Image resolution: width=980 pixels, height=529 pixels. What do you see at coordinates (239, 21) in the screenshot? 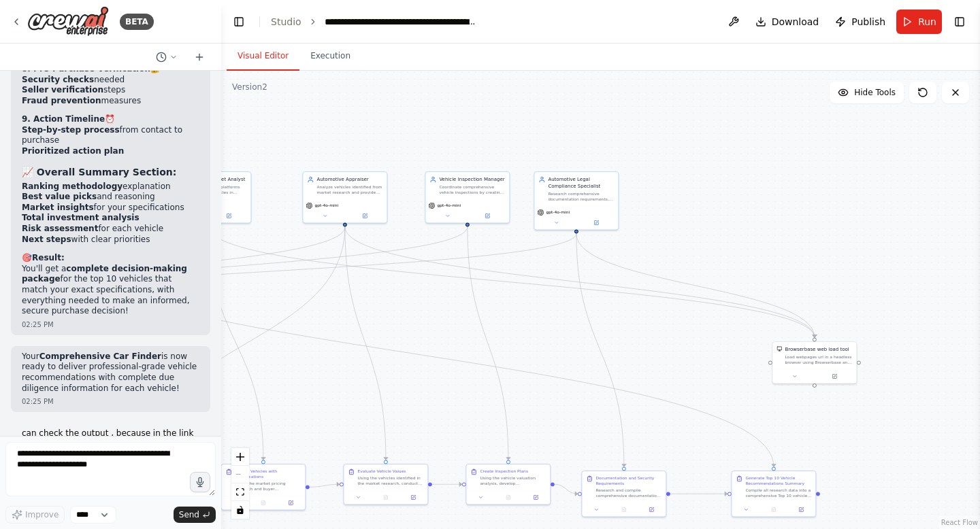
I see `button: Hide left sidebar` at bounding box center [239, 21].